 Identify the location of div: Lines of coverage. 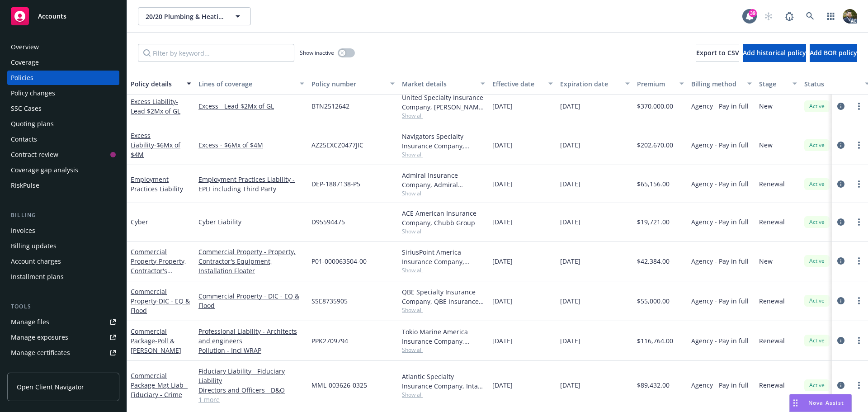
(246, 84).